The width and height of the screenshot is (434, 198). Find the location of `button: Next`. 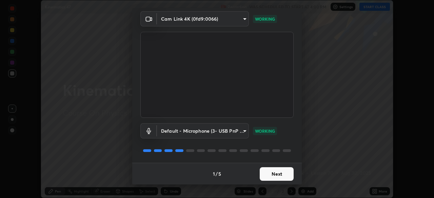

button: Next is located at coordinates (277, 174).